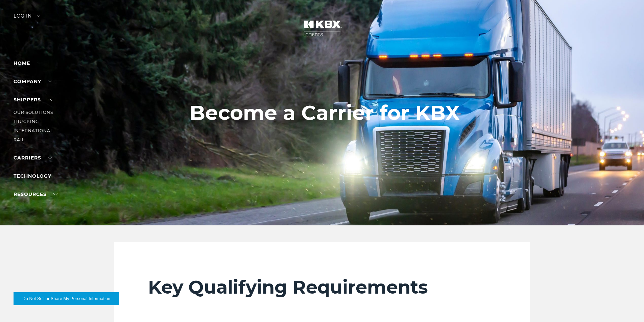 This screenshot has height=322, width=644. What do you see at coordinates (66, 299) in the screenshot?
I see `button: Do Not Sell or Share My Personal Information` at bounding box center [66, 299].